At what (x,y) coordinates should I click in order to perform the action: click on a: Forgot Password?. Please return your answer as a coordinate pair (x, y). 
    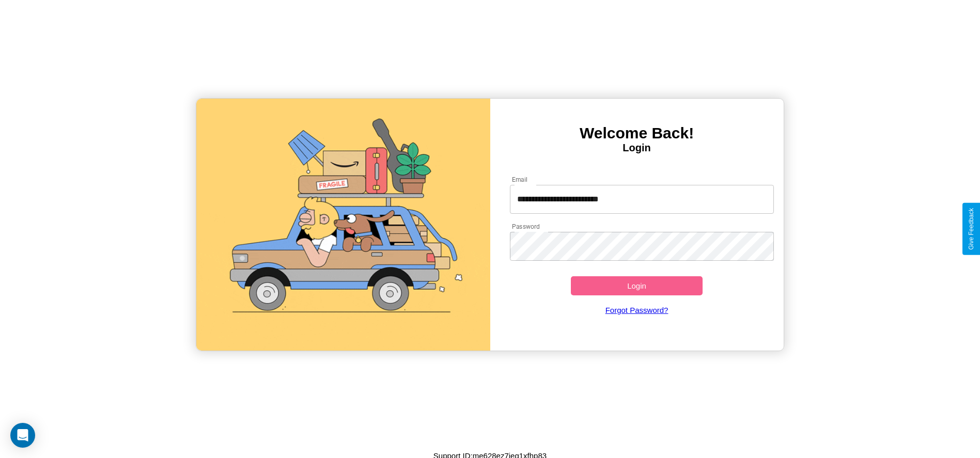
    Looking at the image, I should click on (636, 310).